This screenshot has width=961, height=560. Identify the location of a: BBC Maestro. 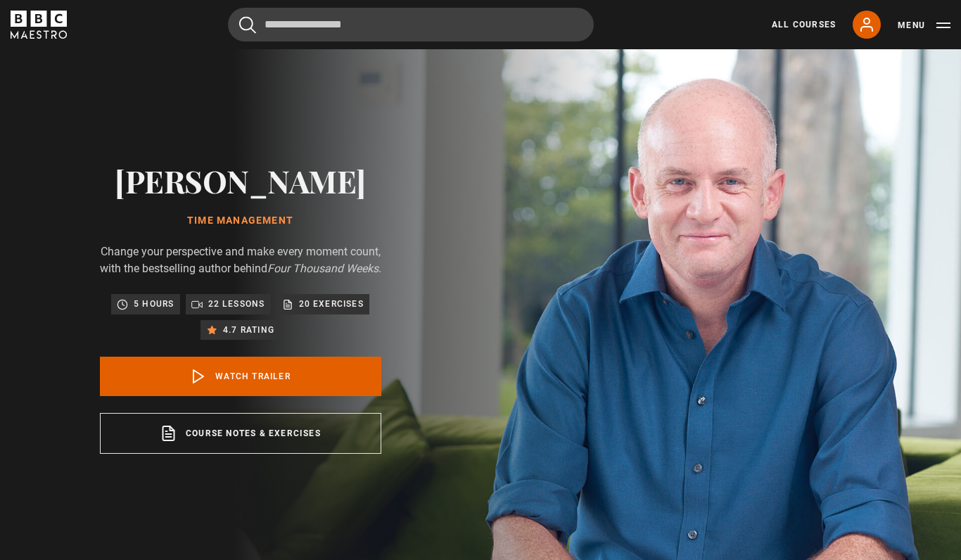
(39, 25).